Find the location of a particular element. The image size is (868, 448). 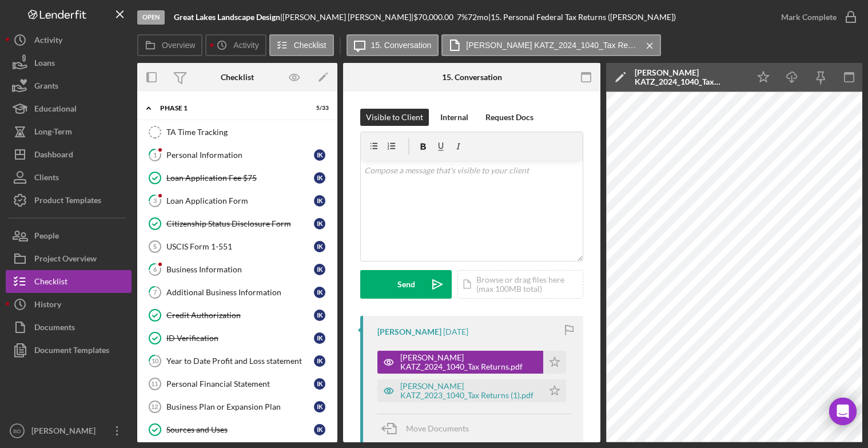

a: 1Personal InformationIK is located at coordinates (237, 155).